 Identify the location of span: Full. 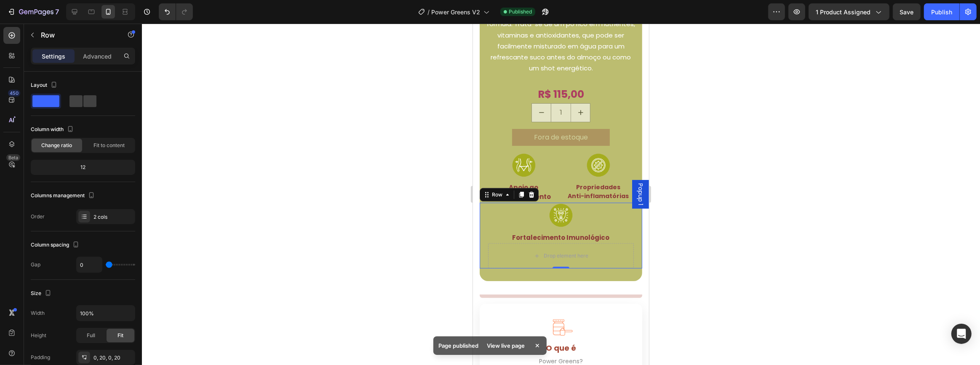
(91, 336).